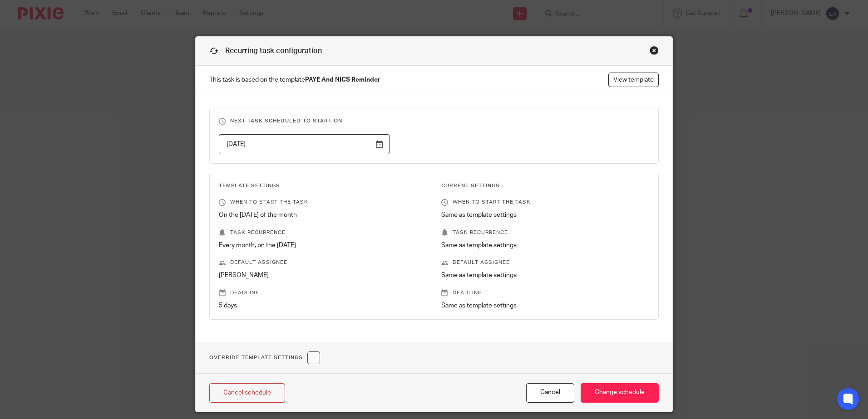  Describe the element at coordinates (654, 50) in the screenshot. I see `div: Close this dialog window` at that location.